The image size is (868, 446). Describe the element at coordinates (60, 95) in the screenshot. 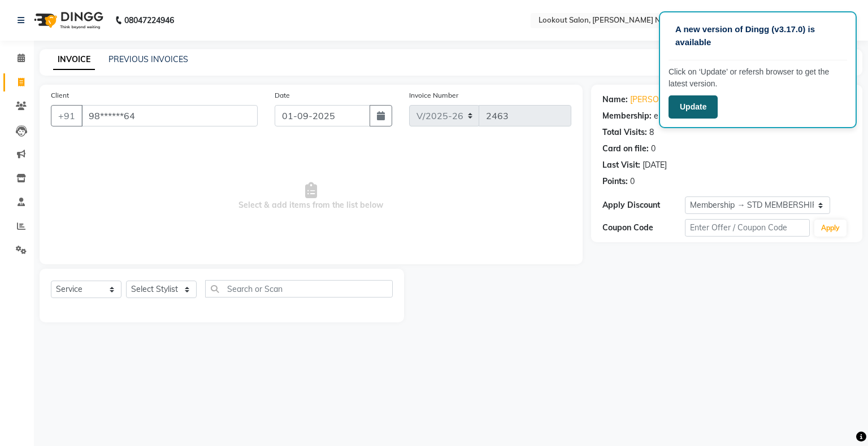

I see `label: Client` at that location.